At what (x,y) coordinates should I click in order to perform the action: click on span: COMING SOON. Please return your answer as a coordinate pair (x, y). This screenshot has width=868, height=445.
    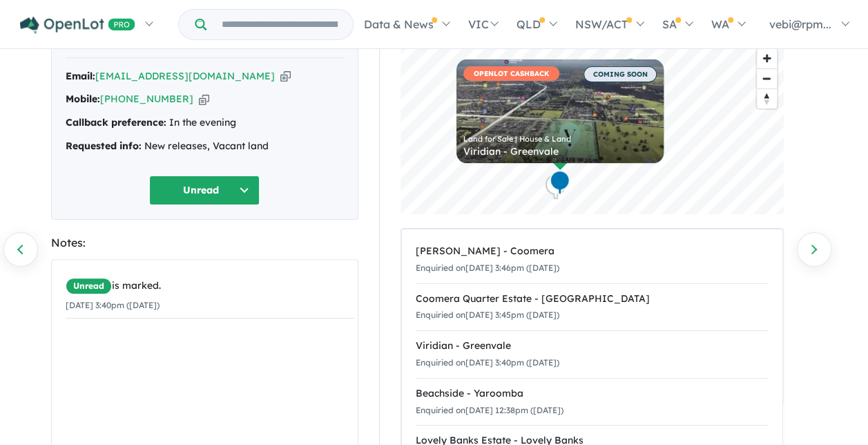
    Looking at the image, I should click on (620, 74).